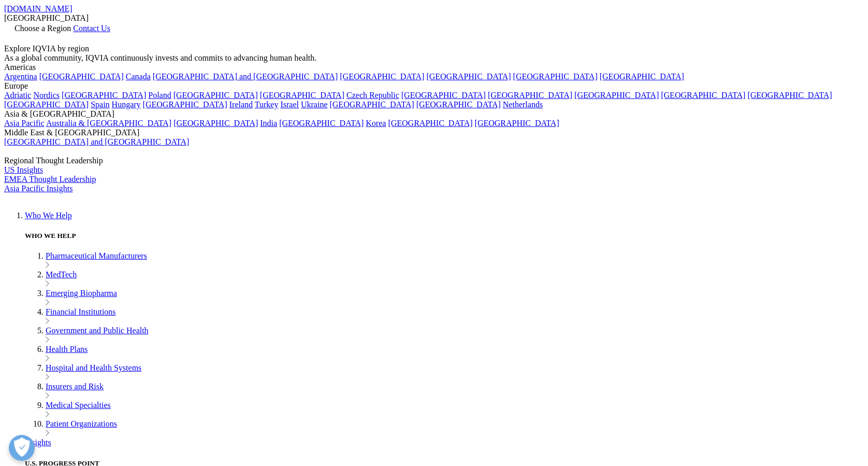 This screenshot has width=868, height=466. What do you see at coordinates (93, 367) in the screenshot?
I see `a: Hospital and Health Systems` at bounding box center [93, 367].